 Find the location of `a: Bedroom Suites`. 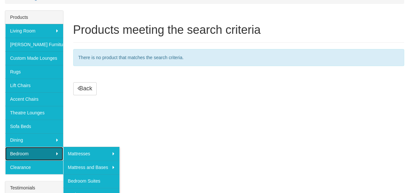

a: Bedroom Suites is located at coordinates (91, 181).